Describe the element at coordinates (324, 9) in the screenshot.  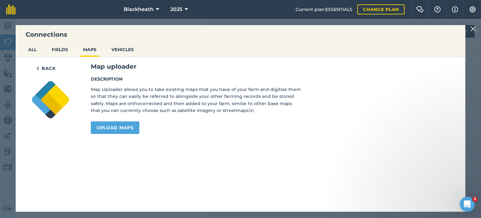
I see `span: Current plan : ESSENTIALS` at that location.